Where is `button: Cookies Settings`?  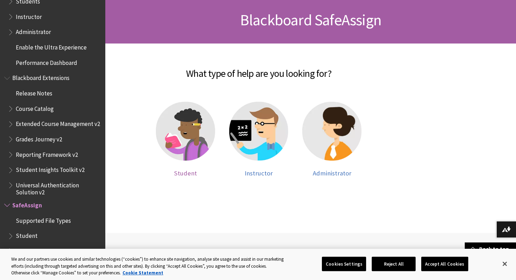
button: Cookies Settings is located at coordinates (344, 264).